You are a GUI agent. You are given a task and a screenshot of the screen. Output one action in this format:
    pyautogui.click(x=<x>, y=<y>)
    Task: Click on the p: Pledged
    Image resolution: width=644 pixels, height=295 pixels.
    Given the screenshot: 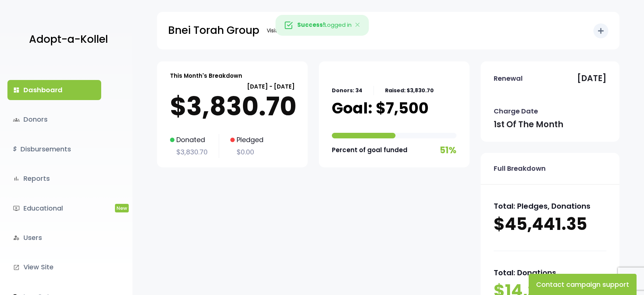 What is the action you would take?
    pyautogui.click(x=247, y=140)
    